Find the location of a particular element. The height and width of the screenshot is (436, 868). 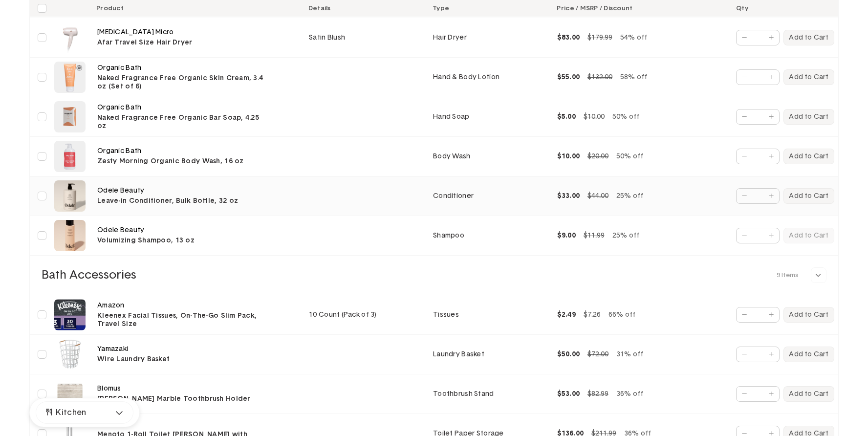

span: $50.00 is located at coordinates (569, 354).